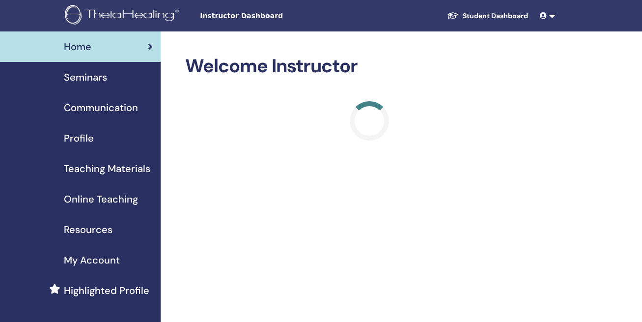 The height and width of the screenshot is (322, 642). Describe the element at coordinates (101, 199) in the screenshot. I see `span: Online Teaching` at that location.